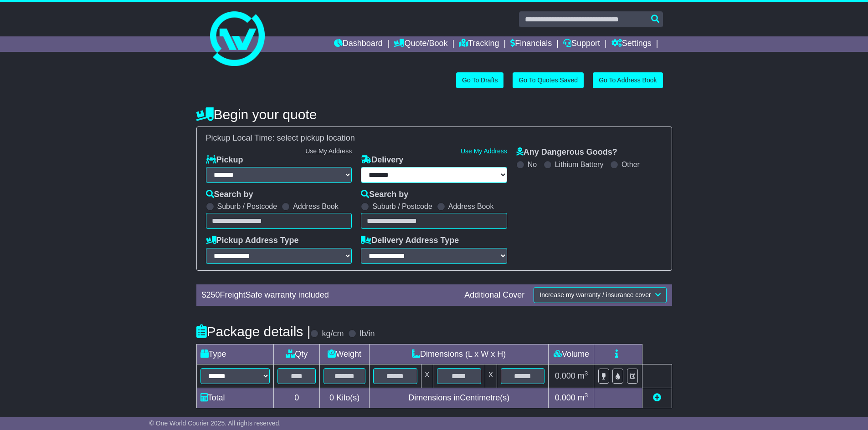  Describe the element at coordinates (532, 165) in the screenshot. I see `label: No` at that location.